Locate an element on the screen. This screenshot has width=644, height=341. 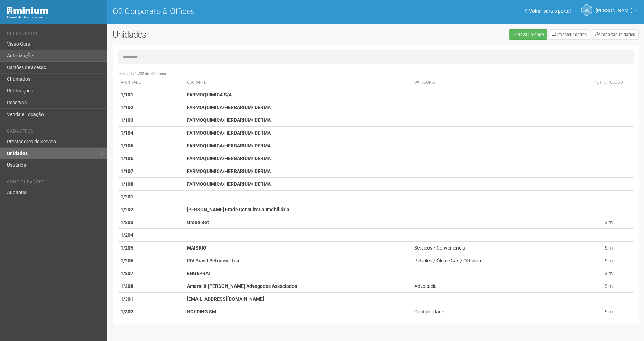
th: Ocupante: activate to sort column ascending is located at coordinates (298, 83).